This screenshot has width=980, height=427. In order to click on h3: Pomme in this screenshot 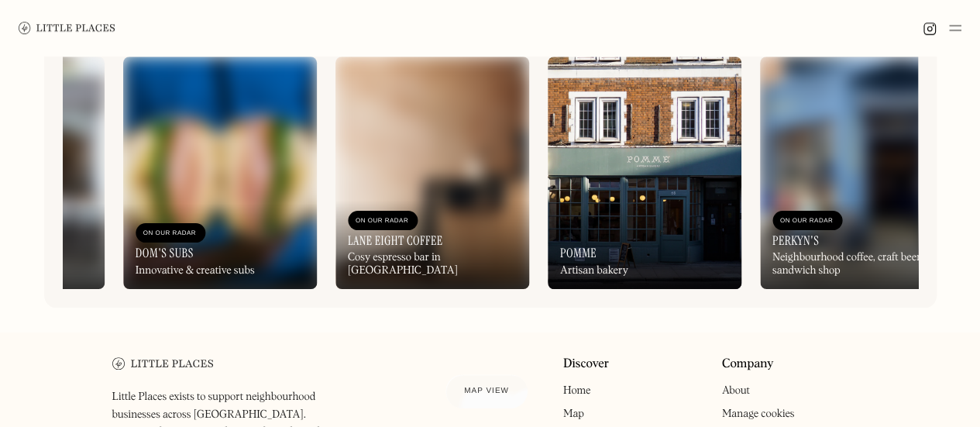, I will do `click(578, 253)`.